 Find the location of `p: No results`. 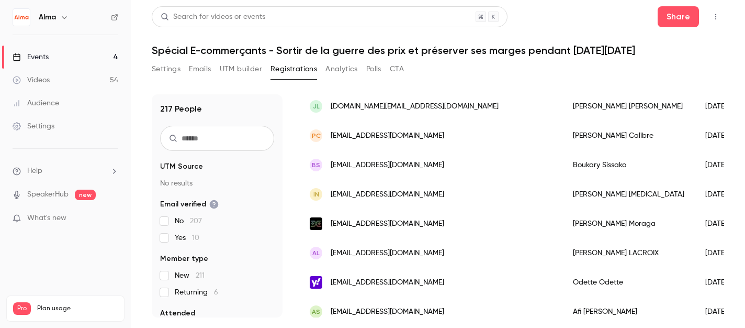

p: No results is located at coordinates (217, 183).